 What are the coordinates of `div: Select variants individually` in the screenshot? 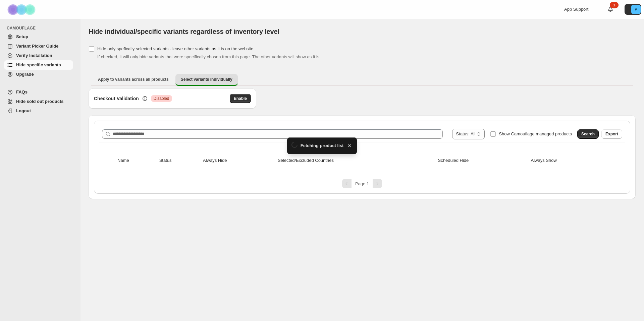 It's located at (362, 144).